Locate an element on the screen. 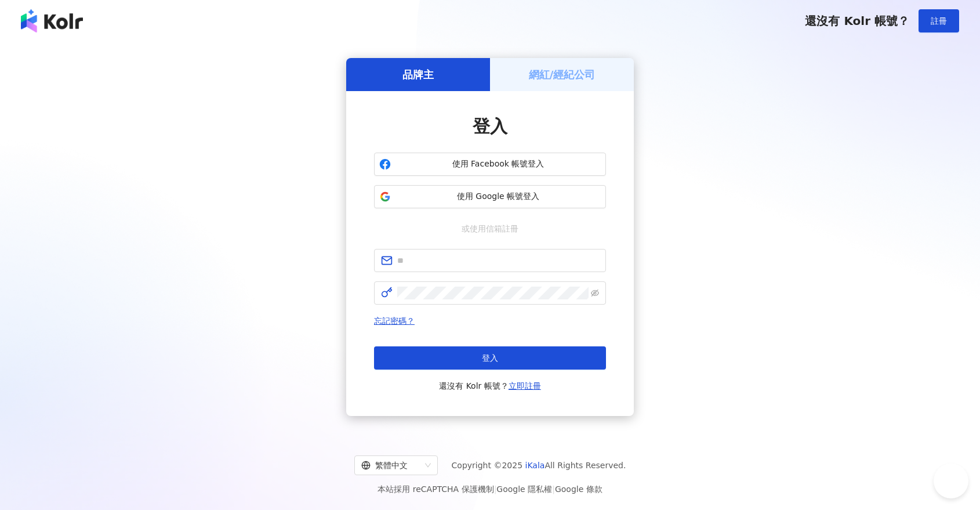 The width and height of the screenshot is (980, 510). span: 使用 Google 帳號登入 is located at coordinates (498, 197).